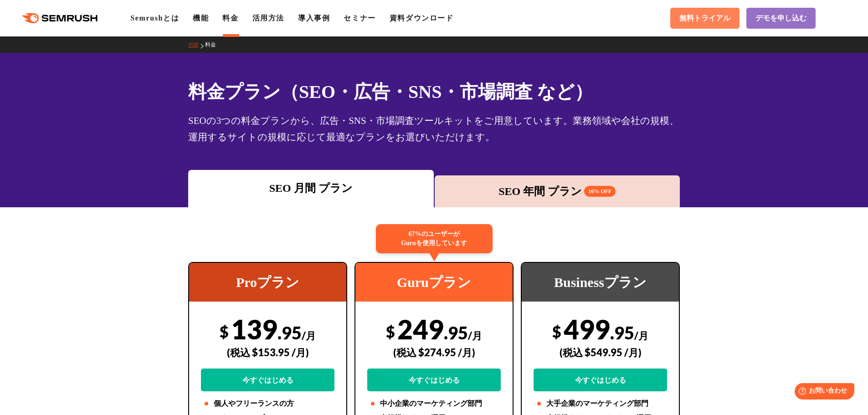  I want to click on a: Semrushとは, so click(154, 18).